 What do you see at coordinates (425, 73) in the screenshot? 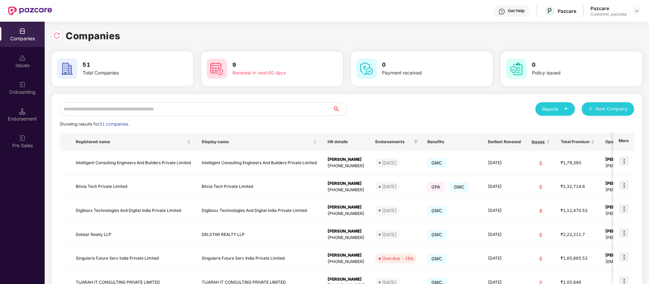
I see `div: Payment received` at bounding box center [425, 73].